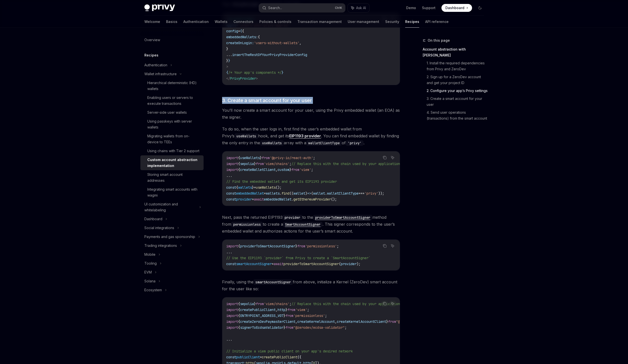  Describe the element at coordinates (319, 327) in the screenshot. I see `span: "@zerodev/ecdsa-validator"` at that location.